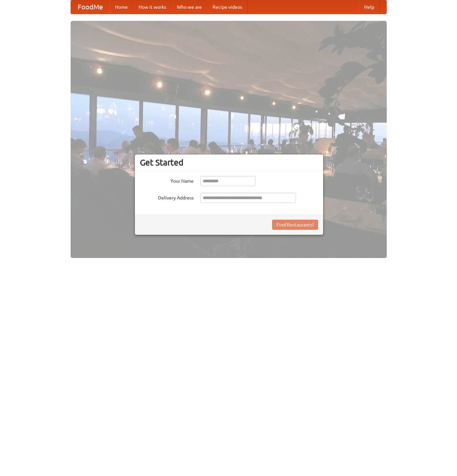 This screenshot has height=476, width=457. What do you see at coordinates (295, 225) in the screenshot?
I see `button: Find Restaurants!` at bounding box center [295, 225].